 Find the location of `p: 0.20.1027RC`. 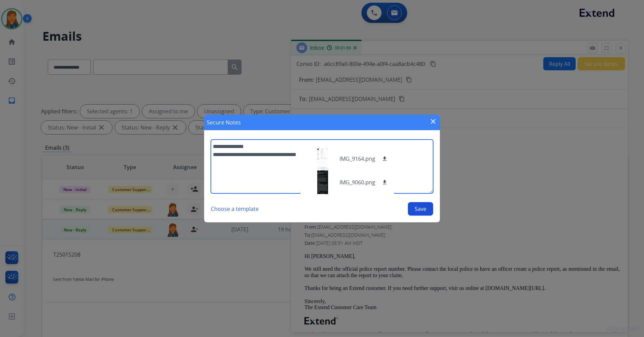

p: 0.20.1027RC is located at coordinates (621, 329).